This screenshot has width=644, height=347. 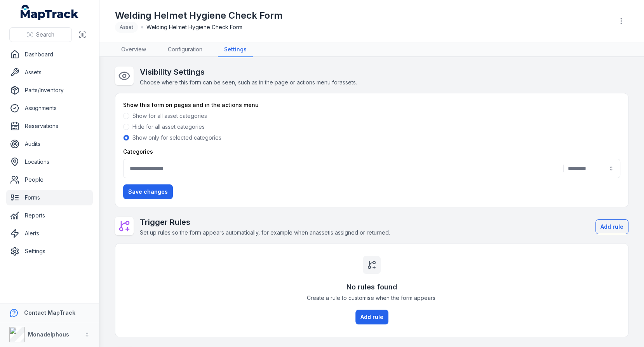 I want to click on label: Show this form on pages and in the actions menu, so click(x=191, y=105).